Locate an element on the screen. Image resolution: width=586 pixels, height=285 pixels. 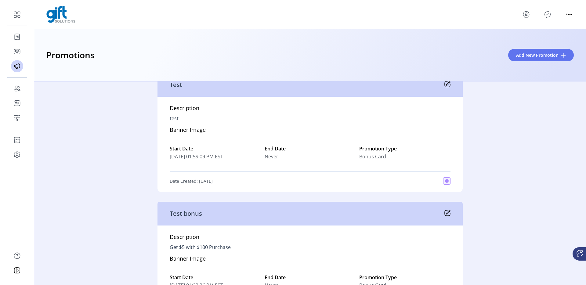
span: Never is located at coordinates (272, 157).